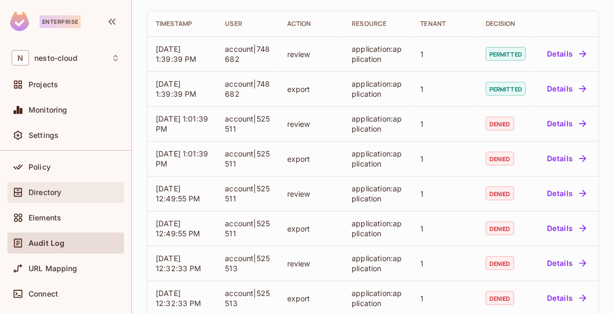 The image size is (614, 314). Describe the element at coordinates (45, 192) in the screenshot. I see `span: Directory` at that location.